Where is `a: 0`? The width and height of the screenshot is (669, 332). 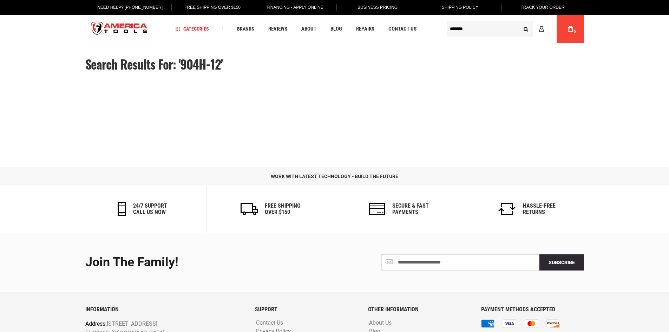 a: 0 is located at coordinates (571, 29).